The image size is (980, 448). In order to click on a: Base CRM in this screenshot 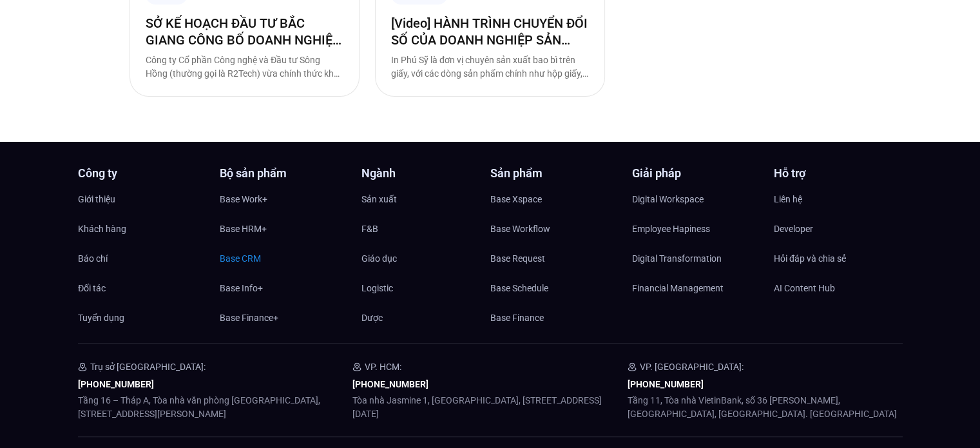, I will do `click(284, 259)`.